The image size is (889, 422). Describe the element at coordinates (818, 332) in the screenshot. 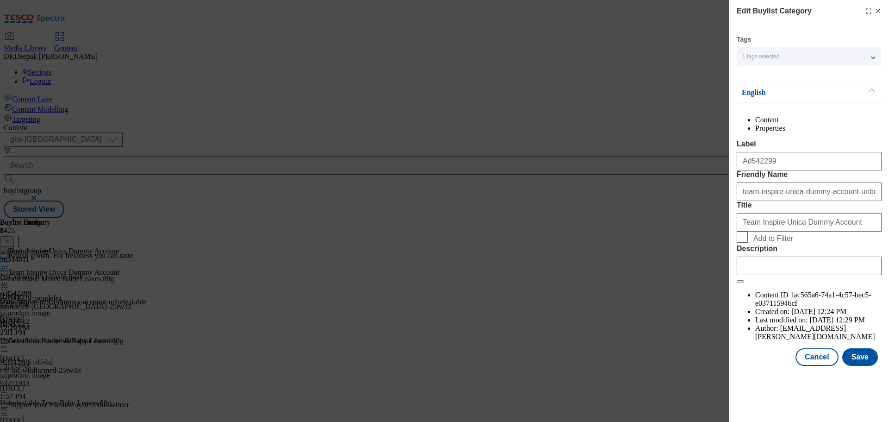

I see `li: Author:` at that location.